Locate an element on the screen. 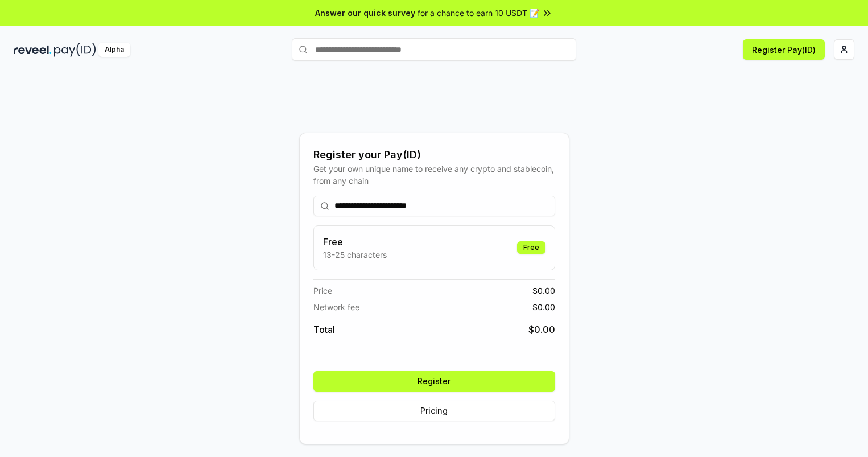 The height and width of the screenshot is (457, 868). h3: Free is located at coordinates (355, 242).